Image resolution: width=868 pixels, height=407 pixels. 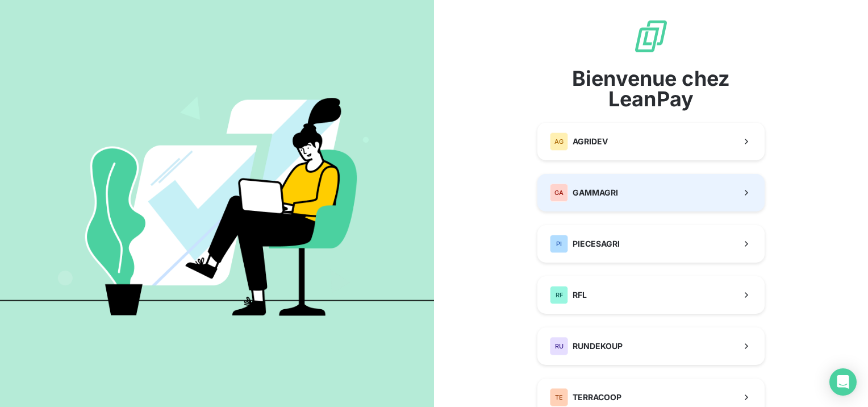 I want to click on span: TERRACOOP, so click(x=597, y=397).